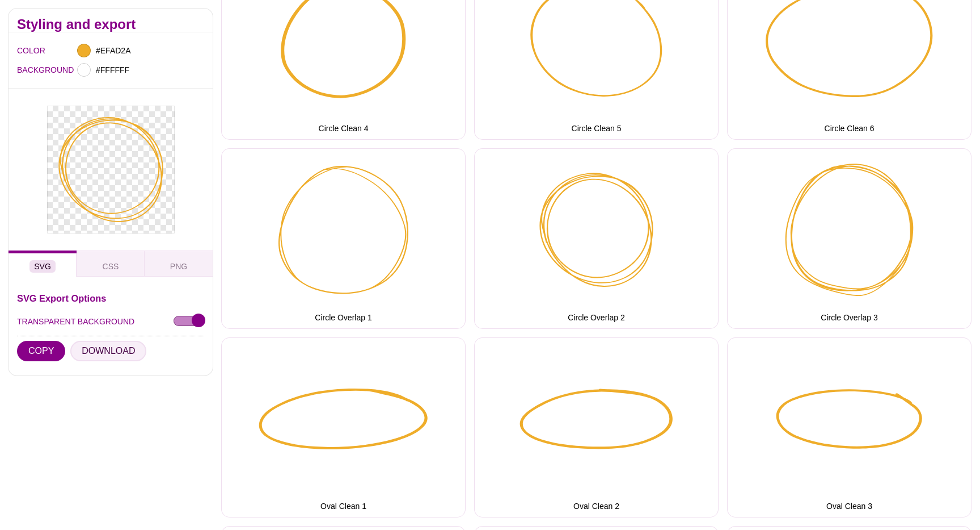 The width and height of the screenshot is (980, 530). What do you see at coordinates (596, 427) in the screenshot?
I see `button: Oval Clean 2` at bounding box center [596, 427].